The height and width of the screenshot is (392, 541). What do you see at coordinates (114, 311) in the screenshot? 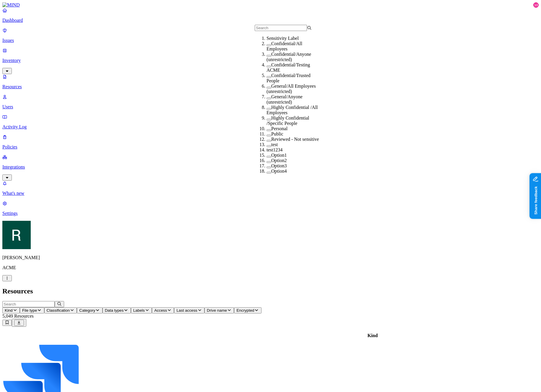
I see `span: Data types` at bounding box center [114, 311].